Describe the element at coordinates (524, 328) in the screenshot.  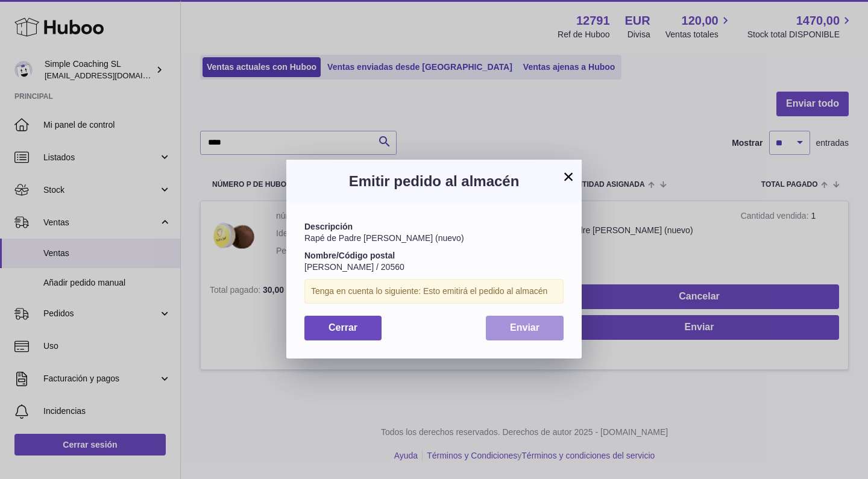
I see `button: Enviar` at that location.